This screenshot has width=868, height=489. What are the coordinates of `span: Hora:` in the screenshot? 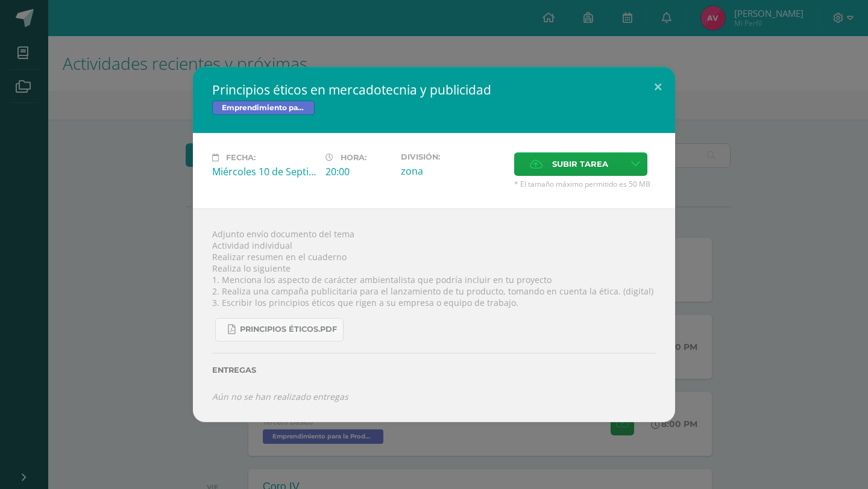 It's located at (353, 157).